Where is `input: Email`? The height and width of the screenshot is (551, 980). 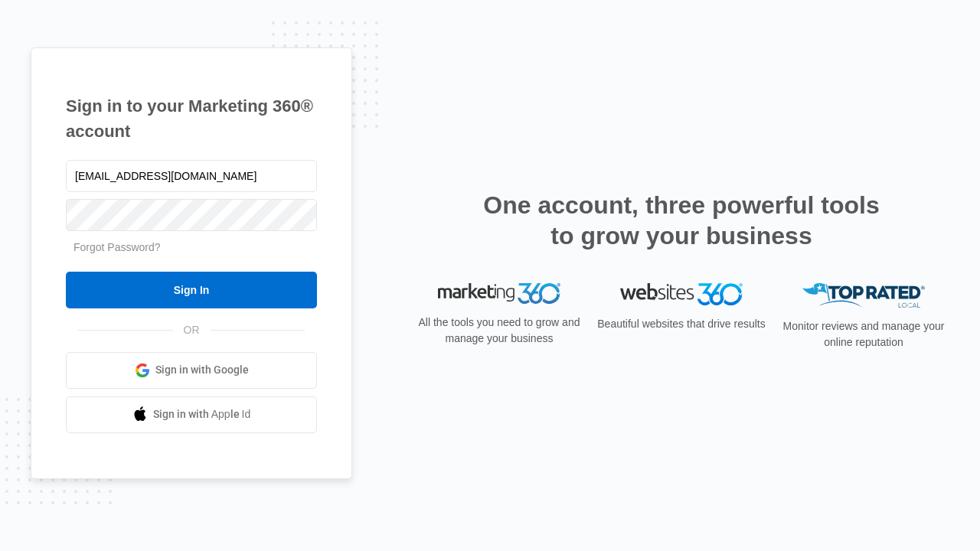
input: Email is located at coordinates (192, 176).